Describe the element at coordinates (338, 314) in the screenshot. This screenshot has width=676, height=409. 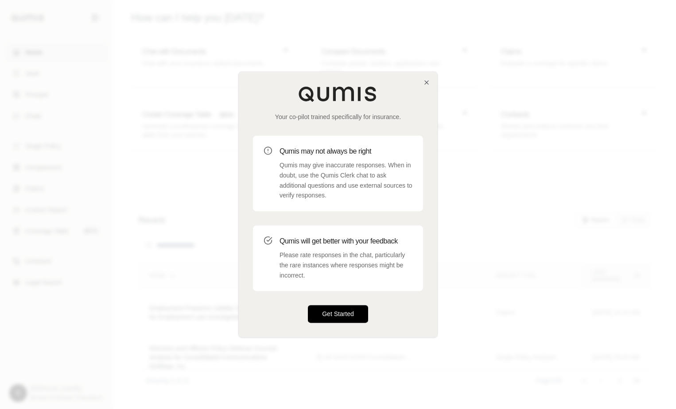
I see `button: Get Started` at that location.